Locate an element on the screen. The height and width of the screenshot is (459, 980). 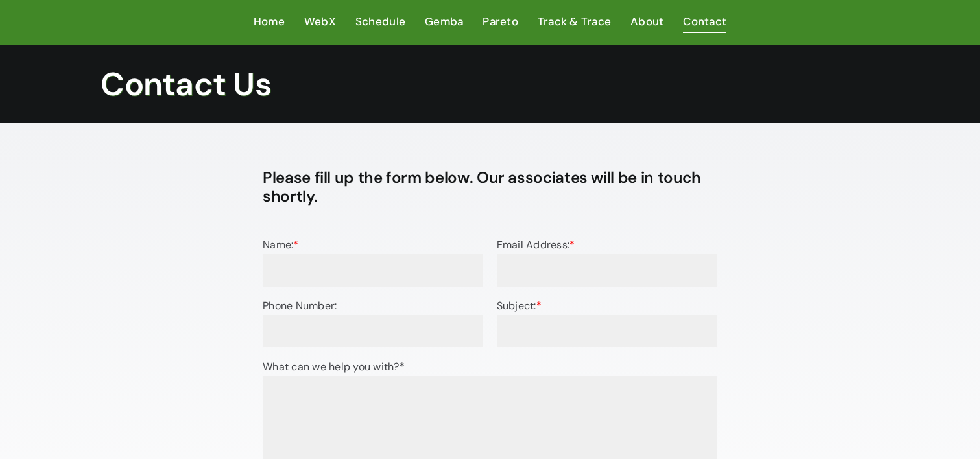
span: Home is located at coordinates (269, 21).